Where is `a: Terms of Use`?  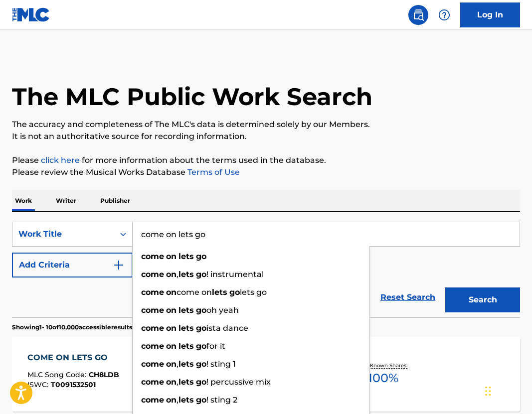
a: Terms of Use is located at coordinates (212, 172).